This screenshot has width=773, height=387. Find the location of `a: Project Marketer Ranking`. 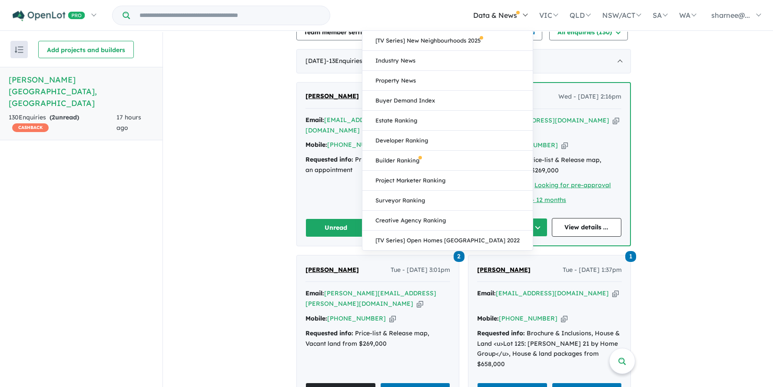

a: Project Marketer Ranking is located at coordinates (448, 181).